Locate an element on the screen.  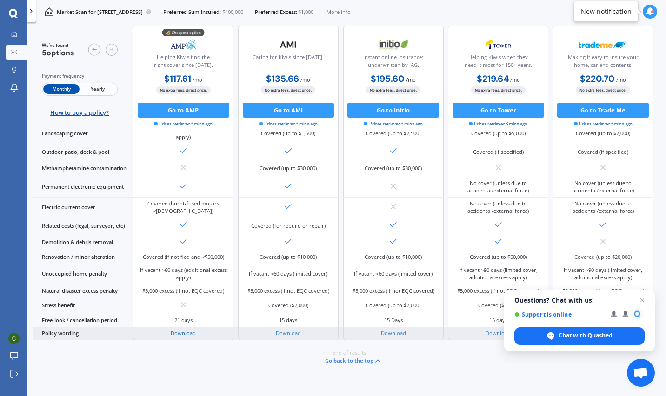
div: Unoccupied home penalty is located at coordinates (83, 275).